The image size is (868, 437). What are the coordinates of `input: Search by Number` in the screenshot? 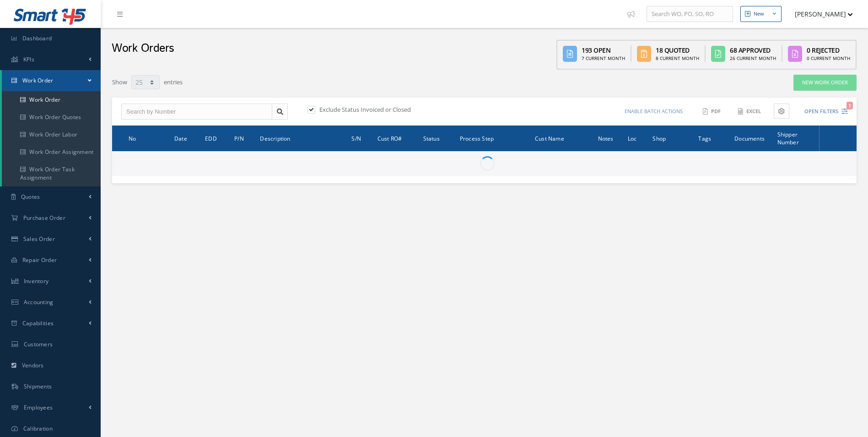 It's located at (197, 112).